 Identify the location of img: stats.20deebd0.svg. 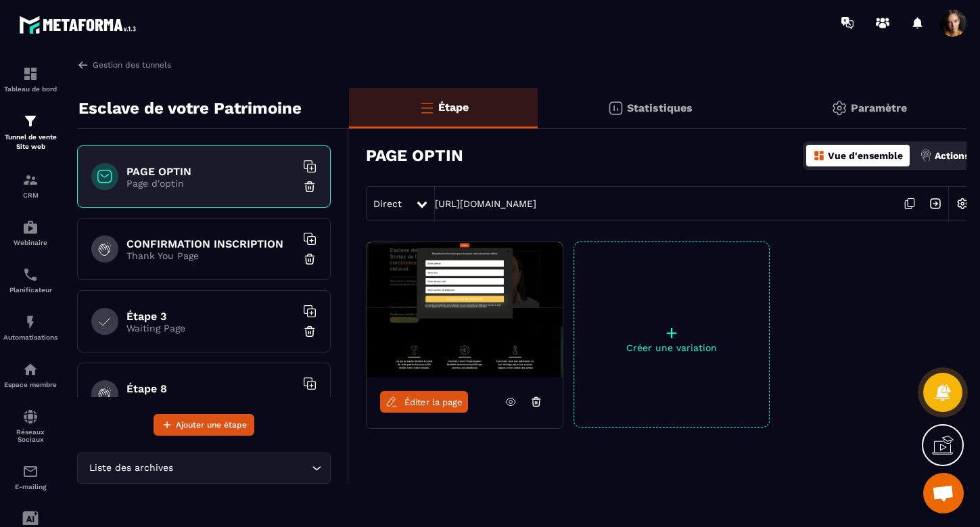
(615, 108).